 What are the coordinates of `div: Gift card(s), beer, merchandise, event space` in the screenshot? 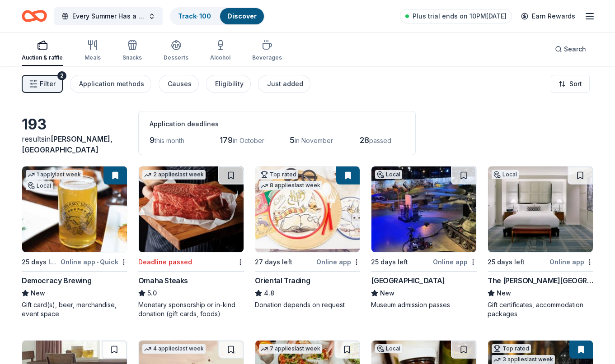 It's located at (75, 310).